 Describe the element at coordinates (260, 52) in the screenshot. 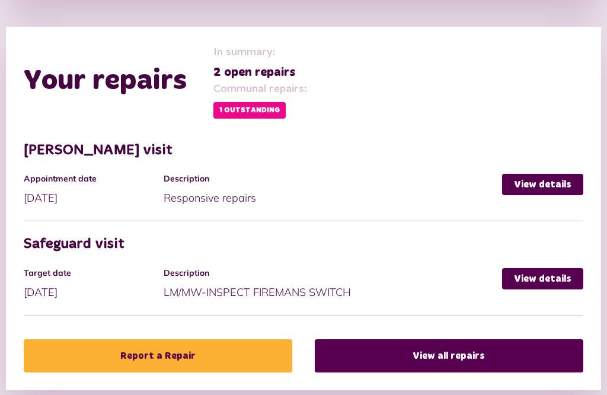

I see `span: In summary:` at that location.